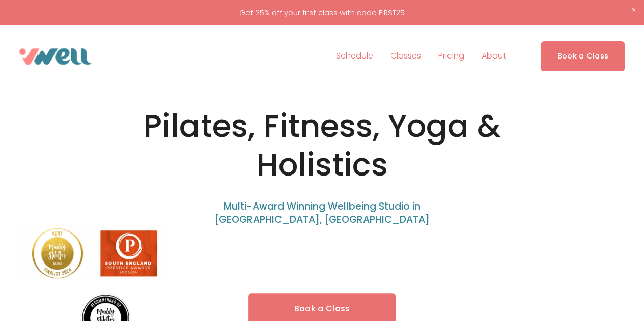 The width and height of the screenshot is (644, 321). What do you see at coordinates (56, 56) in the screenshot?
I see `img: VWell` at bounding box center [56, 56].